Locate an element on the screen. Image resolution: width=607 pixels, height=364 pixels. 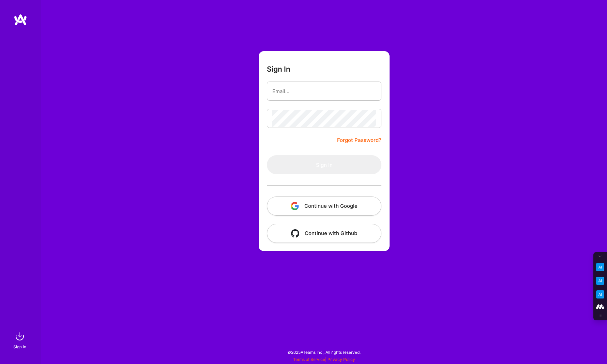
div: © 2025 ATeams Inc., All rights reserved. is located at coordinates (324, 352).